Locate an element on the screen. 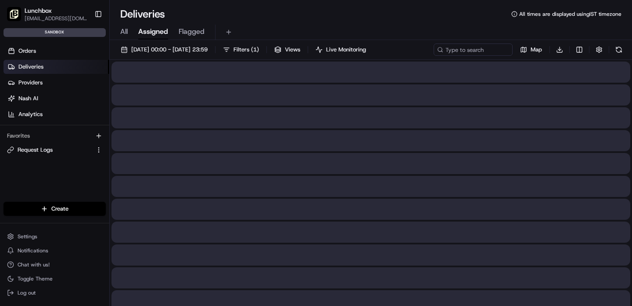 The image size is (632, 306). span: Live Monitoring is located at coordinates (346, 50).